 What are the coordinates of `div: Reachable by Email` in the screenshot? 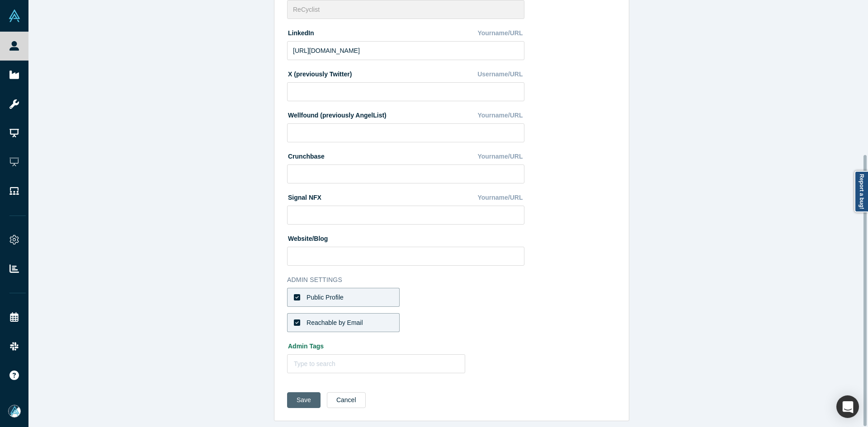 It's located at (335, 322).